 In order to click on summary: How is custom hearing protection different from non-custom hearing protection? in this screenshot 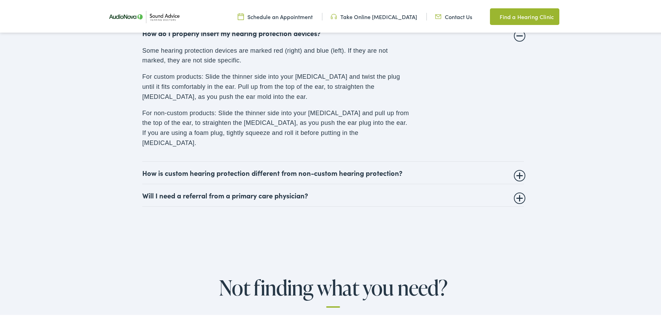, I will do `click(333, 171)`.